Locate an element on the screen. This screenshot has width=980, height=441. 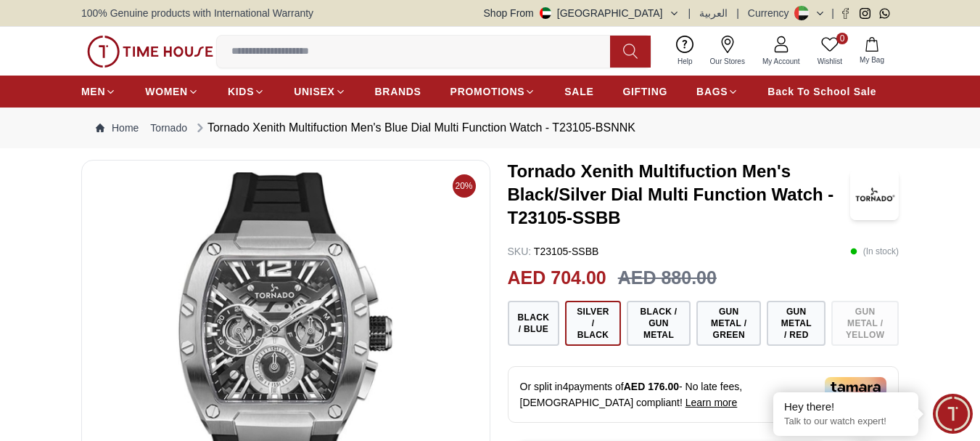
span: Learn more is located at coordinates (711, 402).